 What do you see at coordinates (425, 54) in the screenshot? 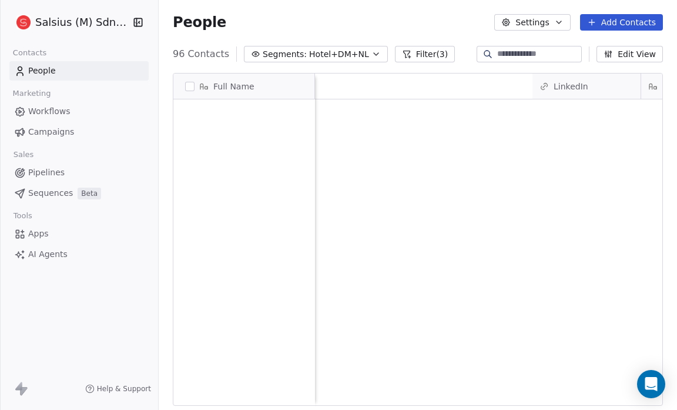
I see `button: Filter(3)` at bounding box center [425, 54].